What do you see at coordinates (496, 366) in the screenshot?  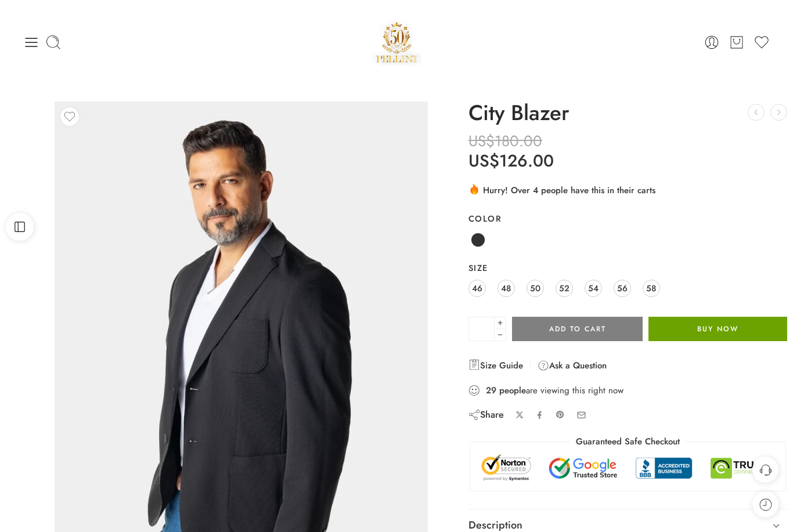 I see `a: Size Guide` at bounding box center [496, 366].